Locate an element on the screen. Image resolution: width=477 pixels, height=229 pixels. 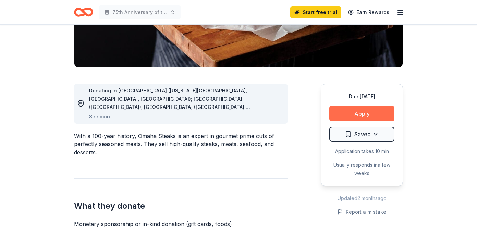
span: Saved is located at coordinates (362, 134).